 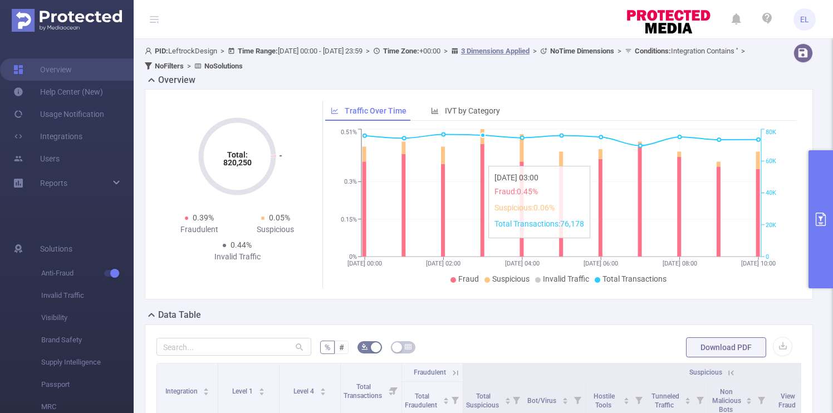 I want to click on span: 0.39%, so click(x=203, y=218).